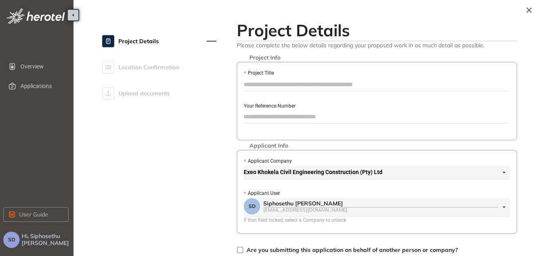 The width and height of the screenshot is (538, 256). Describe the element at coordinates (261, 193) in the screenshot. I see `label: Applicant User` at that location.